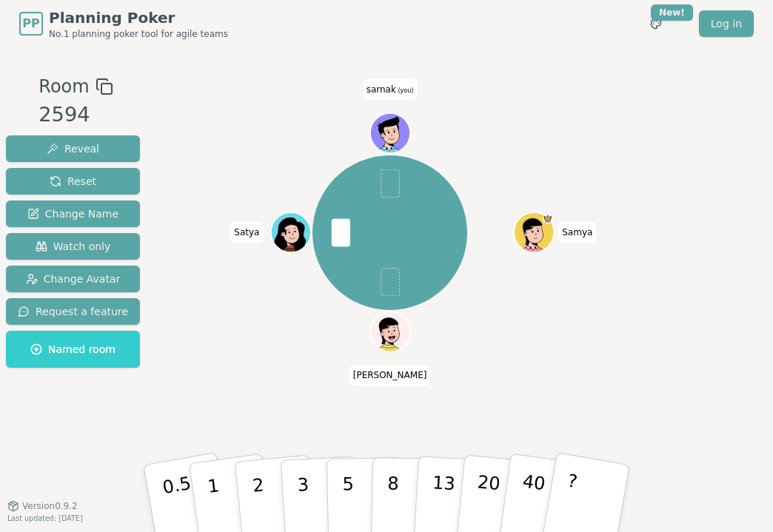 This screenshot has width=773, height=532. Describe the element at coordinates (73, 312) in the screenshot. I see `button: Request a feature` at that location.